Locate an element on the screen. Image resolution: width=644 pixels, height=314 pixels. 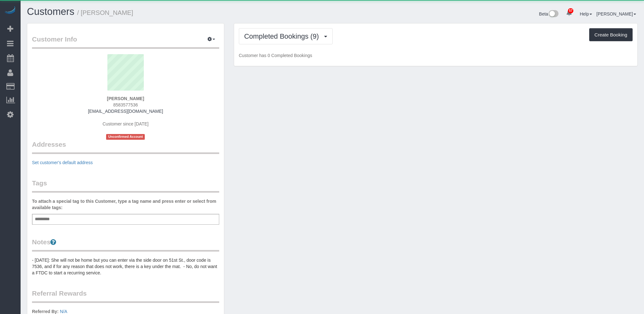
a: 57 is located at coordinates (569, 13).